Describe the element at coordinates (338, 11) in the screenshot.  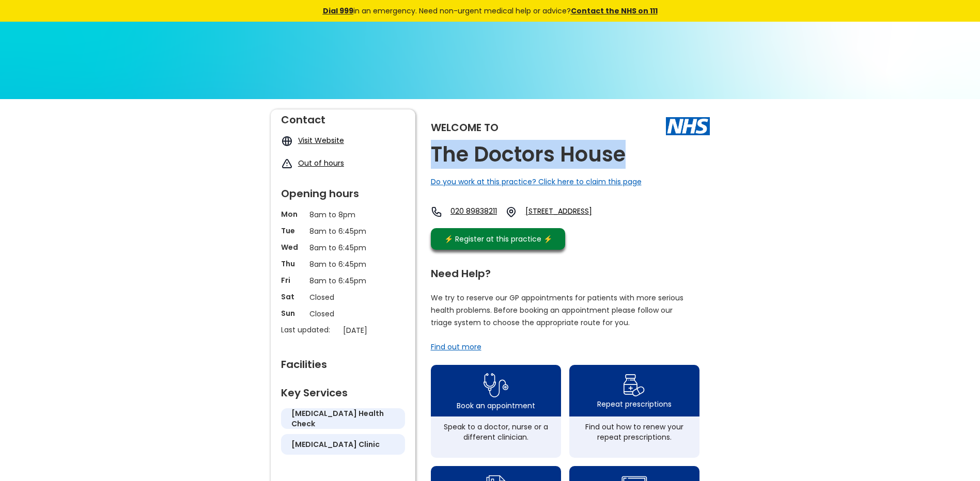
I see `a: Dial 999` at that location.